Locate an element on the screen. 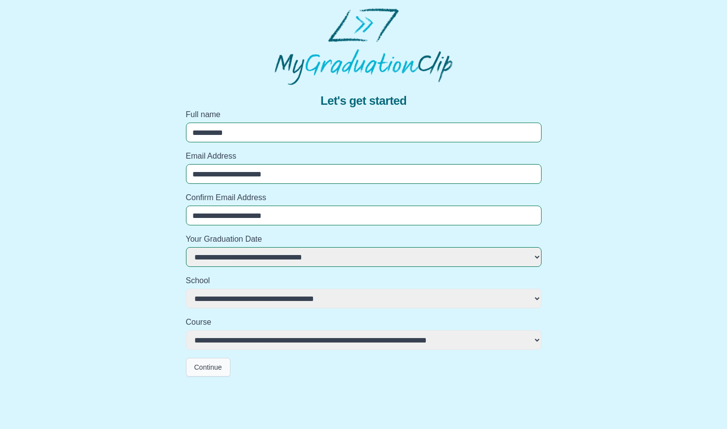  label: Full name is located at coordinates (364, 115).